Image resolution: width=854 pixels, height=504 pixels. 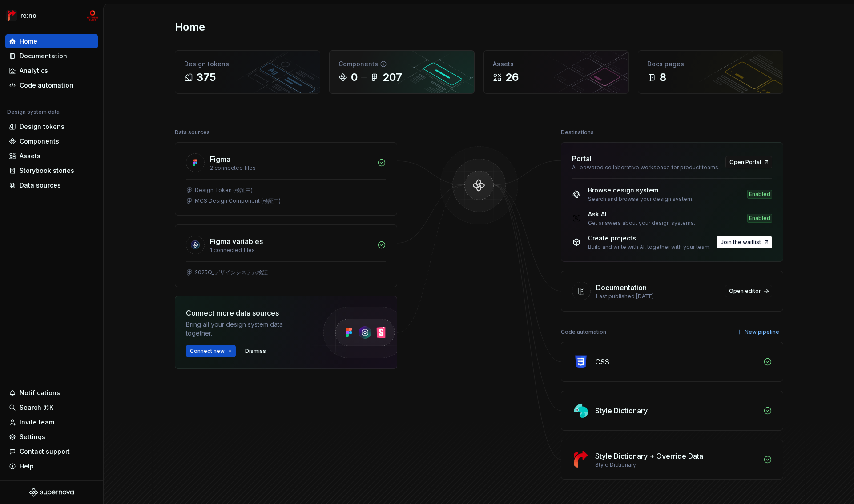 What do you see at coordinates (190, 27) in the screenshot?
I see `h2: Home` at bounding box center [190, 27].